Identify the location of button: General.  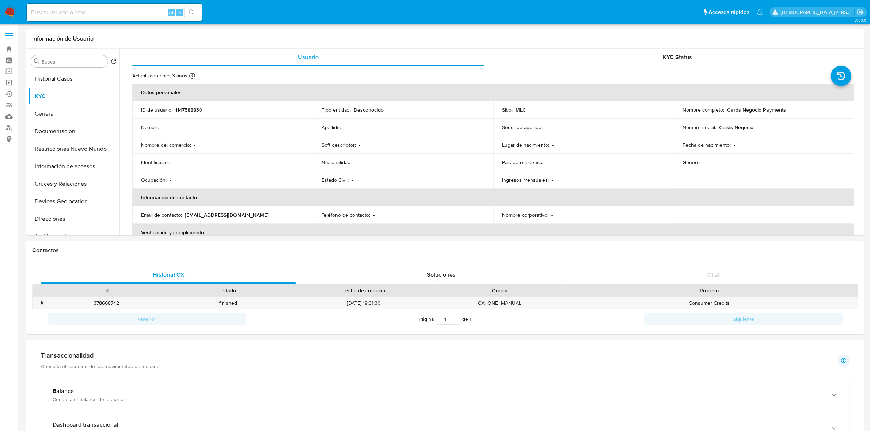
(74, 114).